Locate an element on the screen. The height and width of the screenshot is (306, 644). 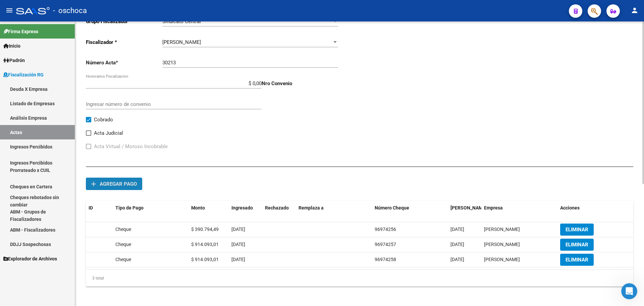
mat-icon: person is located at coordinates (634, 10).